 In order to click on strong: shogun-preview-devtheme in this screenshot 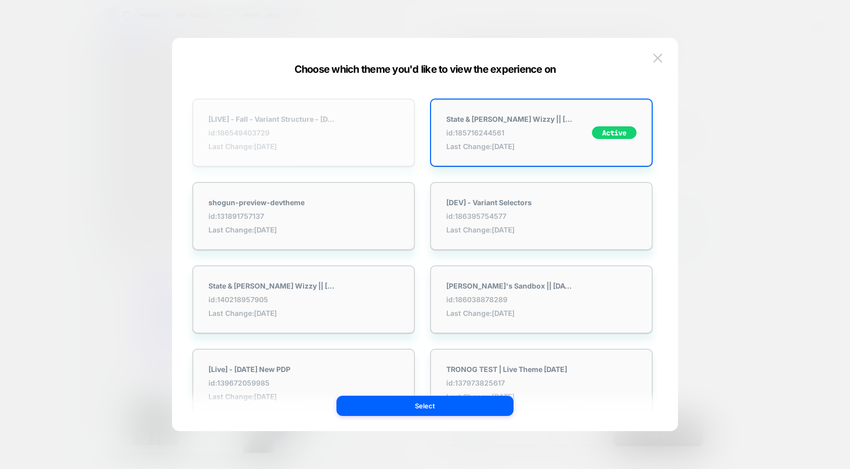, I will do `click(256, 202)`.